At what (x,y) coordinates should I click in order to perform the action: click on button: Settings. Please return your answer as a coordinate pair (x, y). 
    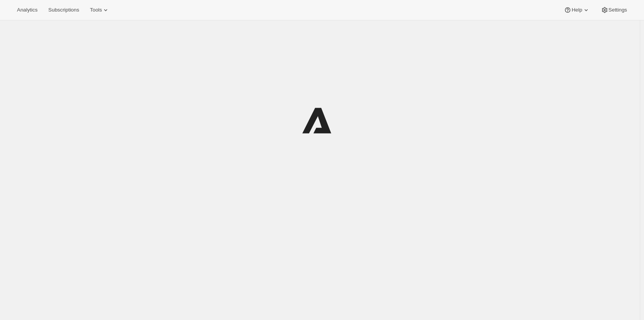
    Looking at the image, I should click on (614, 10).